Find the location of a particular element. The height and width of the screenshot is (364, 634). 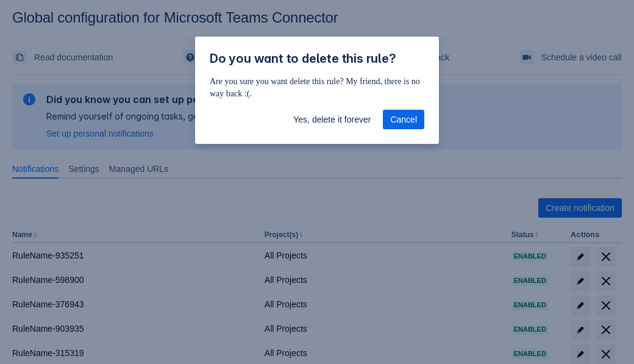

p: Are you sure you want delete this rule? My friend, there is no way back :(. is located at coordinates (317, 88).